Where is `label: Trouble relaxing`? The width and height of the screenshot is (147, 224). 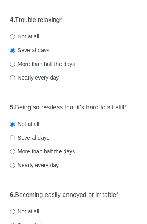 label: Trouble relaxing is located at coordinates (36, 20).